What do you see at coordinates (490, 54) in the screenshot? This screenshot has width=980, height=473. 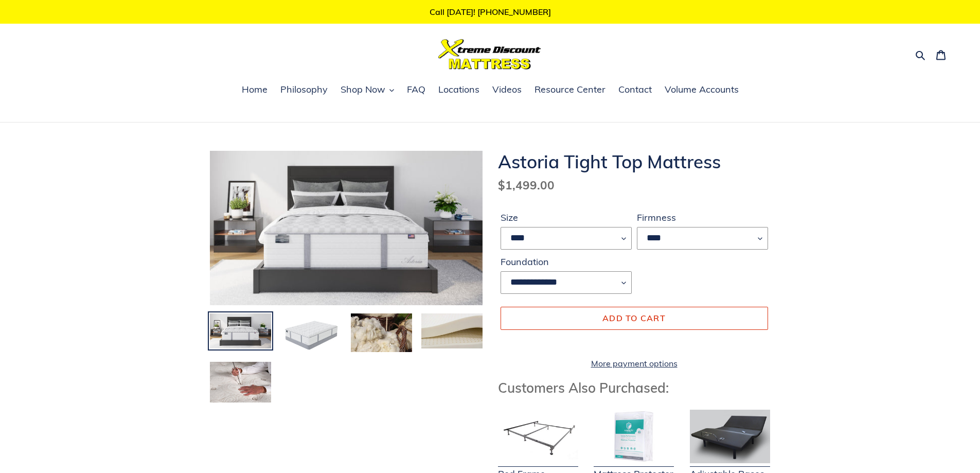 I see `img: Xtreme Discount Mattress` at bounding box center [490, 54].